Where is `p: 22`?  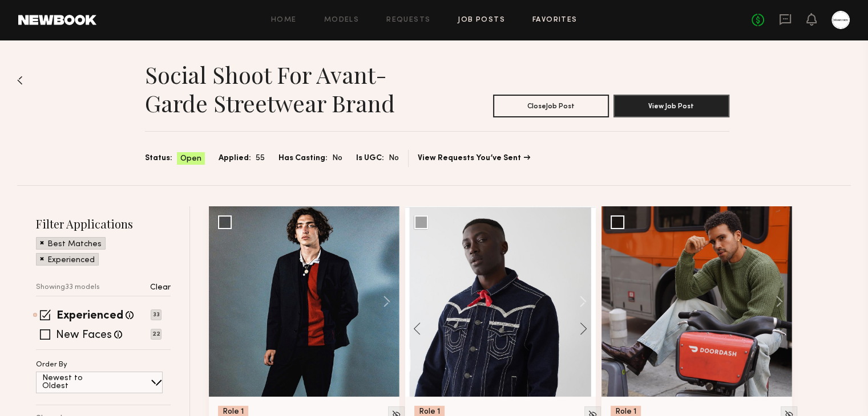
p: 22 is located at coordinates (156, 334).